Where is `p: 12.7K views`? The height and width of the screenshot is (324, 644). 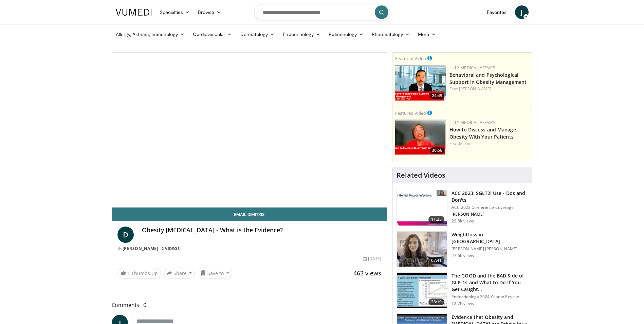
p: 12.7K views is located at coordinates (463, 304).